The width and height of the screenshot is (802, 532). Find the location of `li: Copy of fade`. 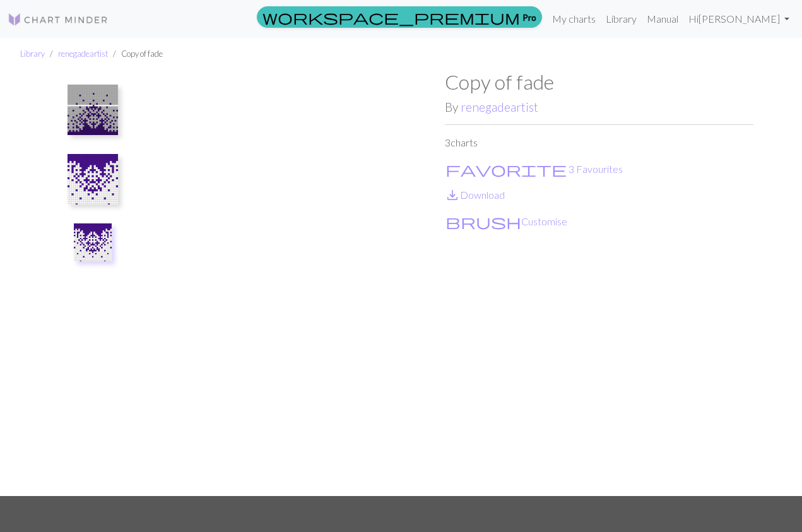

li: Copy of fade is located at coordinates (135, 53).